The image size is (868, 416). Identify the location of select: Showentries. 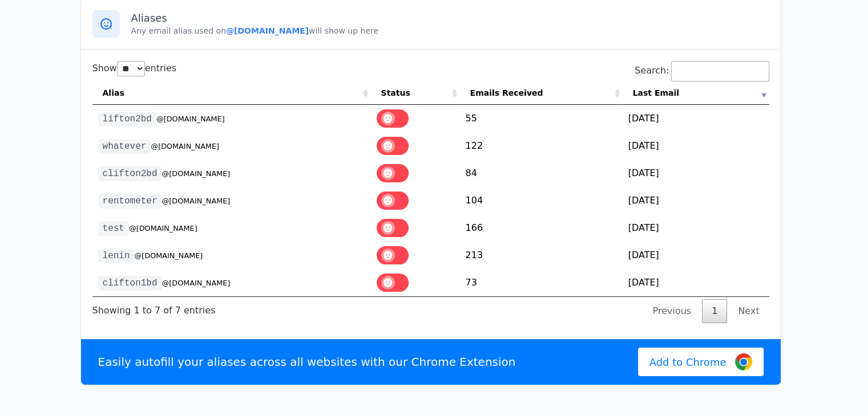
(130, 68).